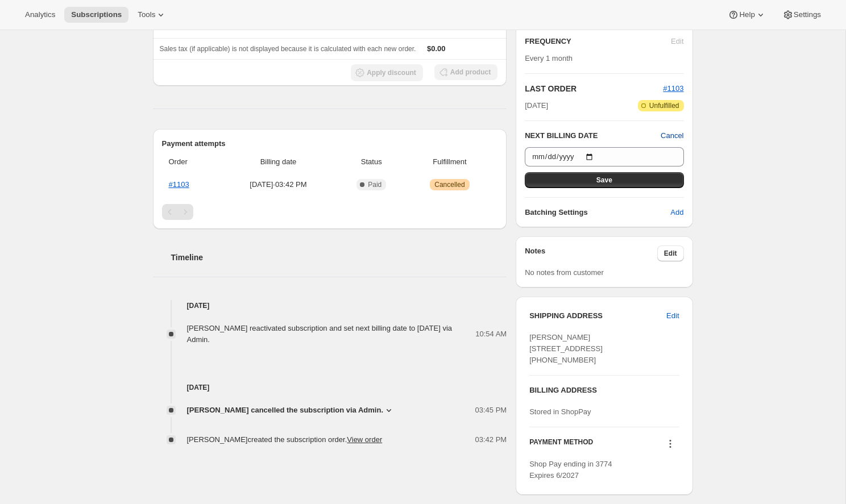 Image resolution: width=846 pixels, height=504 pixels. What do you see at coordinates (561, 412) in the screenshot?
I see `span: Stored in ShopPay` at bounding box center [561, 412].